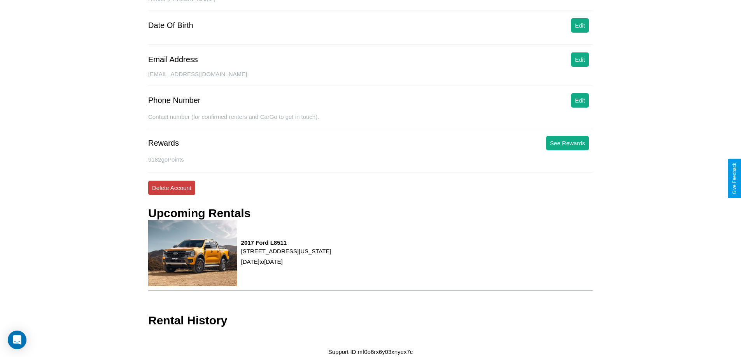  What do you see at coordinates (187, 321) in the screenshot?
I see `h3: Rental History` at bounding box center [187, 321].